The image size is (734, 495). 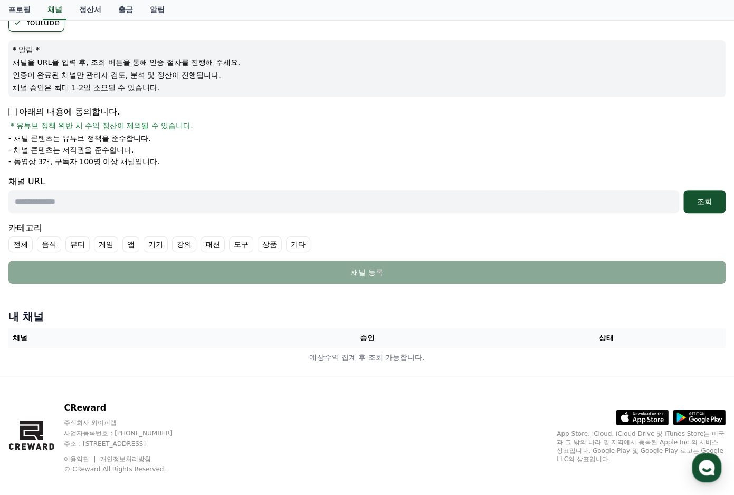 What do you see at coordinates (270, 244) in the screenshot?
I see `label: 상품` at bounding box center [270, 244].